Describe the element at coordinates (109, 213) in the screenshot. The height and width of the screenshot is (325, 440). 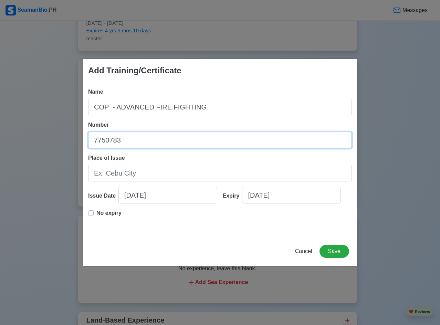
I see `p: No expiry` at that location.